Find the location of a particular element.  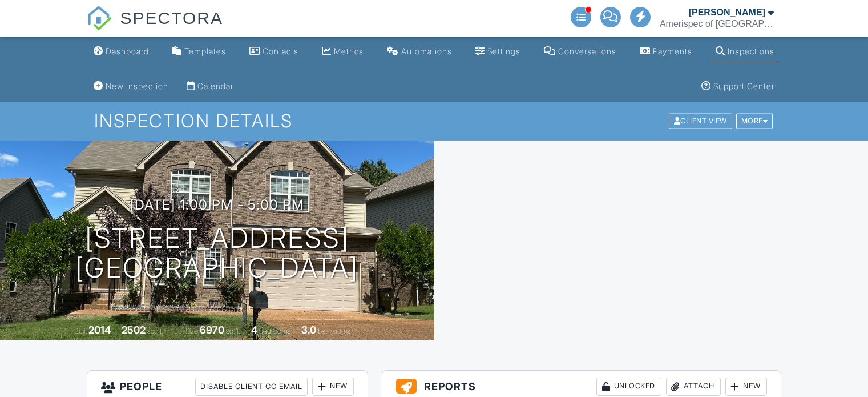

a: Metrics is located at coordinates (342, 52).